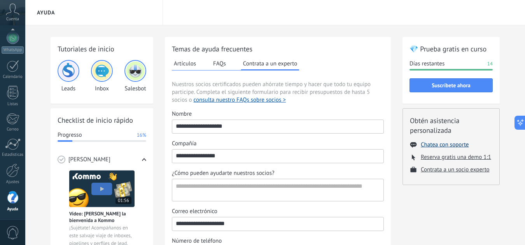 Image resolution: width=525 pixels, height=245 pixels. What do you see at coordinates (13, 129) in the screenshot?
I see `div: Correo` at bounding box center [13, 129].